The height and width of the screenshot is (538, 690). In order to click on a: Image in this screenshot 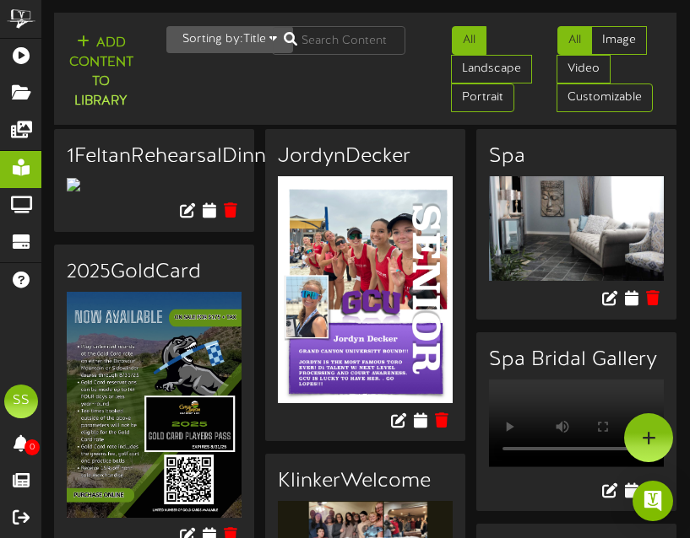, I will do `click(619, 41)`.